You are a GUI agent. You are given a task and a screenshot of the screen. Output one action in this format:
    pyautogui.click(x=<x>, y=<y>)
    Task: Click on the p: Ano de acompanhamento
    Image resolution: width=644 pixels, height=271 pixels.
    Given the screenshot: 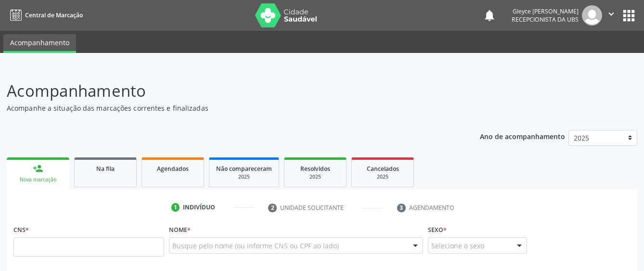 What is the action you would take?
    pyautogui.click(x=523, y=136)
    